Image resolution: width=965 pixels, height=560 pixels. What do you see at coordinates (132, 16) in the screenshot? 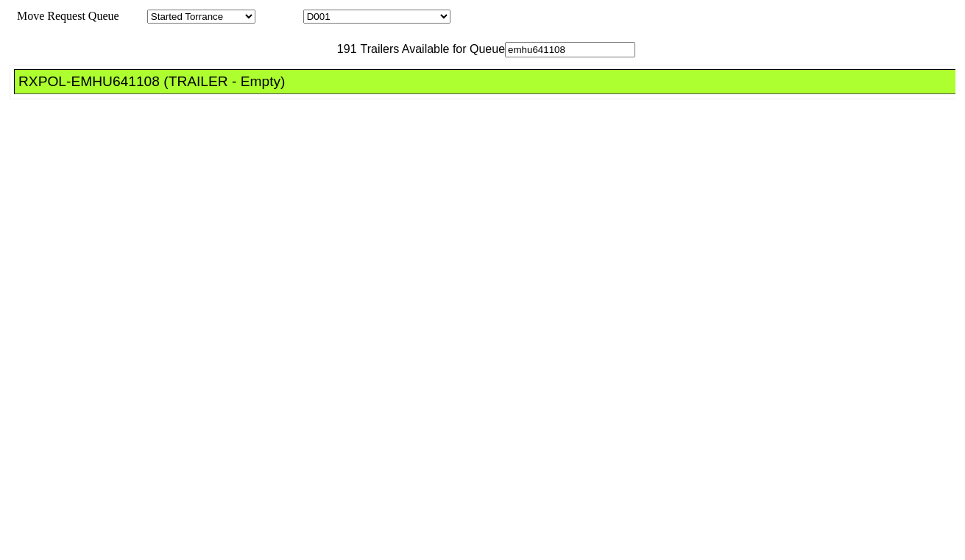
I see `span: Area` at bounding box center [132, 16].